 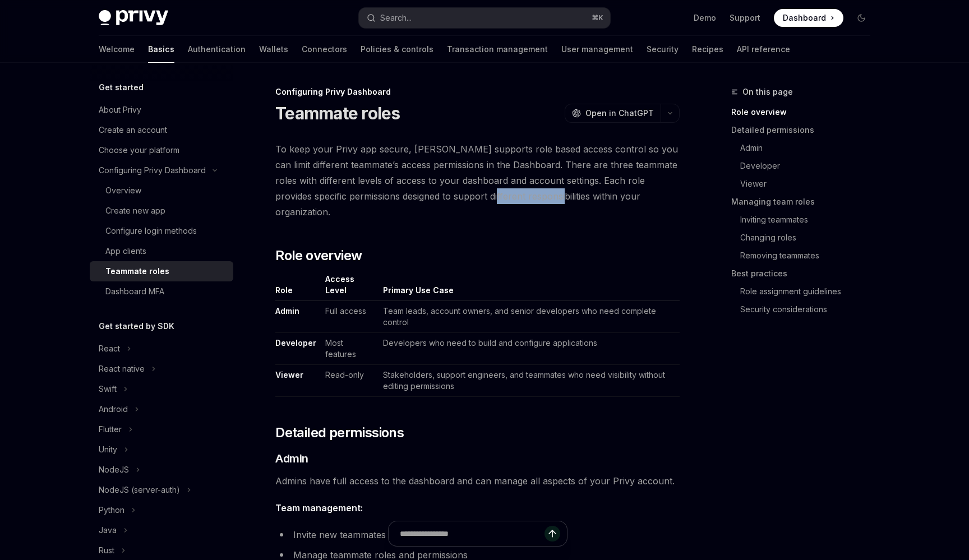 What do you see at coordinates (162, 271) in the screenshot?
I see `a: Teammate roles` at bounding box center [162, 271].